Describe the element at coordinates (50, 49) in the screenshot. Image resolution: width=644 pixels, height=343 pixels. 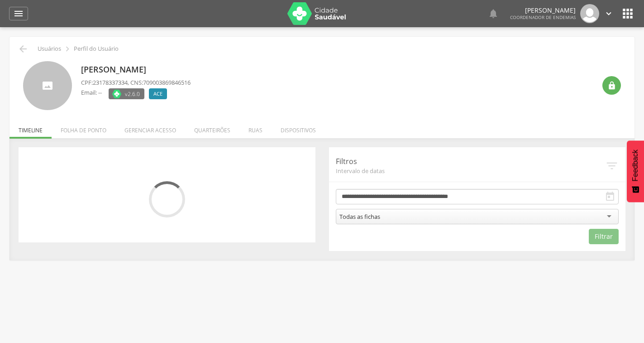
I see `p: Usuários` at that location.